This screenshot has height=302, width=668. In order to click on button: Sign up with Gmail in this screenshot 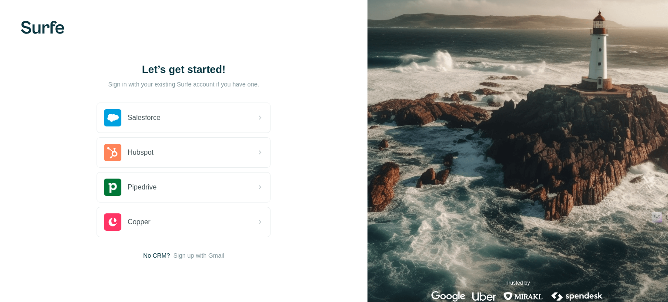, I will do `click(199, 256)`.